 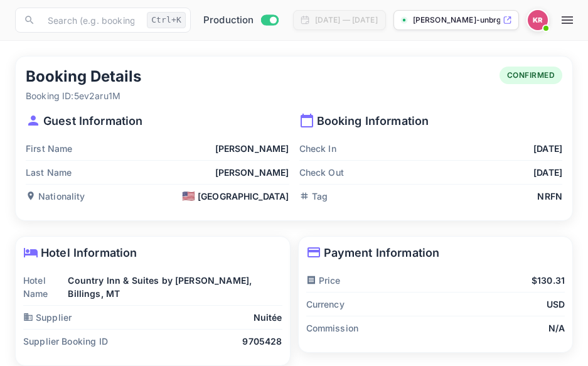 What do you see at coordinates (531, 75) in the screenshot?
I see `span: CONFIRMED` at bounding box center [531, 75].